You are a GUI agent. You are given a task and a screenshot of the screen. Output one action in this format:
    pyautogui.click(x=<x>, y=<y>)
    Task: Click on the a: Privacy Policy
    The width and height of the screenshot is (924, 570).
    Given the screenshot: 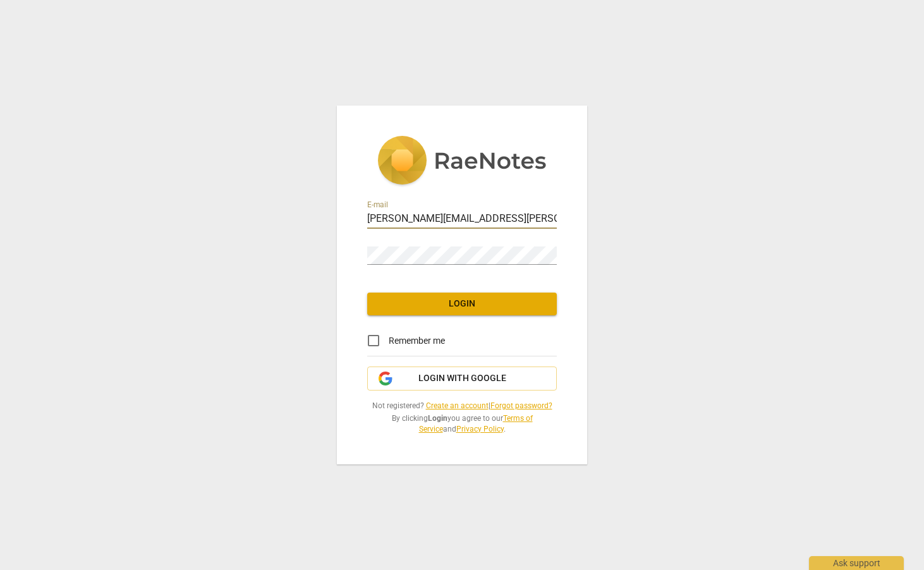 What is the action you would take?
    pyautogui.click(x=480, y=429)
    